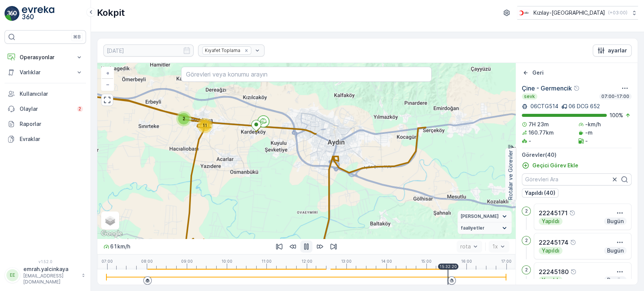 This screenshot has width=644, height=291. I want to click on p: 08:00, so click(147, 261).